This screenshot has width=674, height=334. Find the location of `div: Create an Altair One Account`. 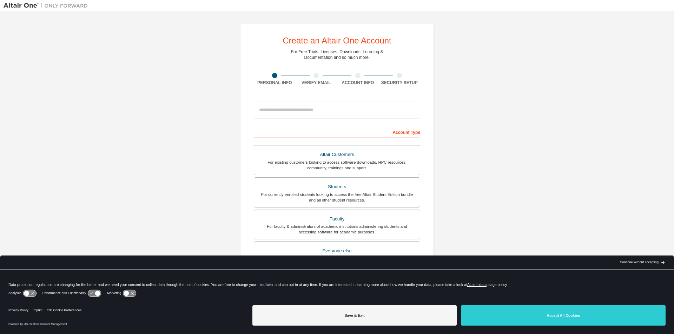

div: Create an Altair One Account is located at coordinates (337, 41).